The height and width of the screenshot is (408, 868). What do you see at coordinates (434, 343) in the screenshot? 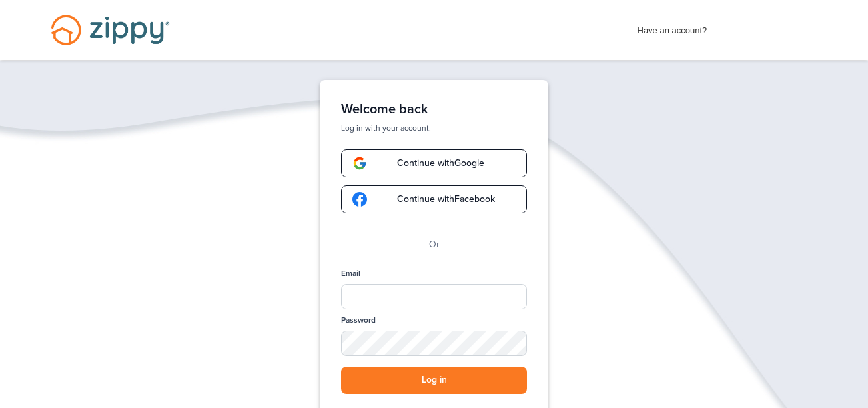
I see `input: Password` at bounding box center [434, 343].